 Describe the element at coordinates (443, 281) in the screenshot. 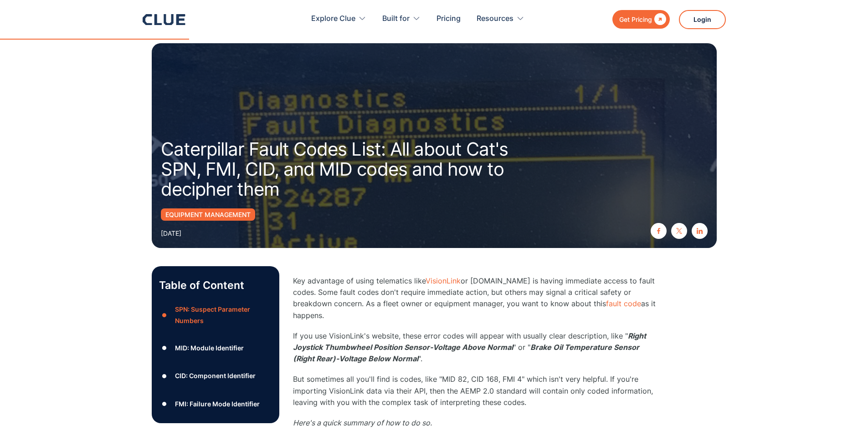

I see `a: VisionLink` at that location.